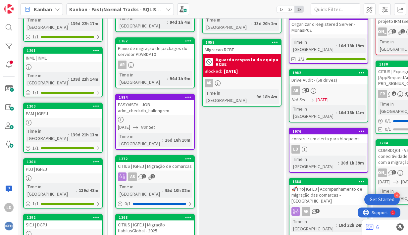  Describe the element at coordinates (155, 108) in the screenshot. I see `div: EASYVISTA - JOB adm_checkdb_hallengren` at that location.